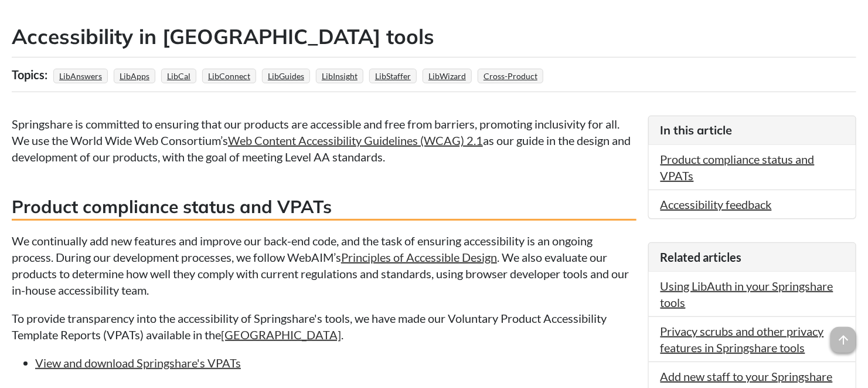 The image size is (868, 388). I want to click on p: Springshare is committed to ensuring that our products are accessible and free from barriers, pro..., so click(324, 140).